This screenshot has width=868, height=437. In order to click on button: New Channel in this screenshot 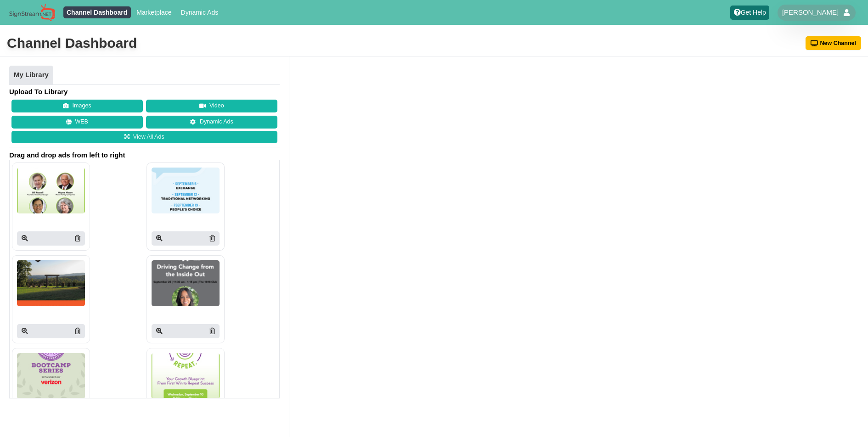, I will do `click(833, 43)`.